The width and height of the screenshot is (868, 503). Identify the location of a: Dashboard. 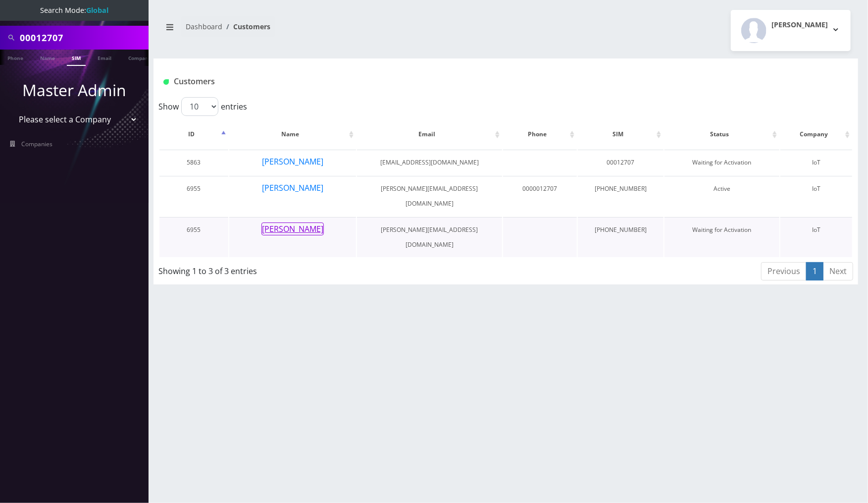
(204, 26).